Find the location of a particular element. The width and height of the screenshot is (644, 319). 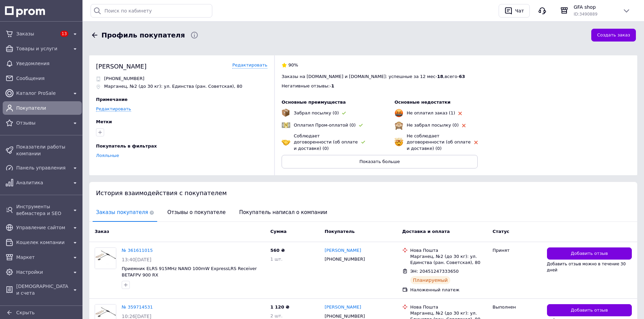

span: Инструменты вебмастера и SEO is located at coordinates (42, 210).